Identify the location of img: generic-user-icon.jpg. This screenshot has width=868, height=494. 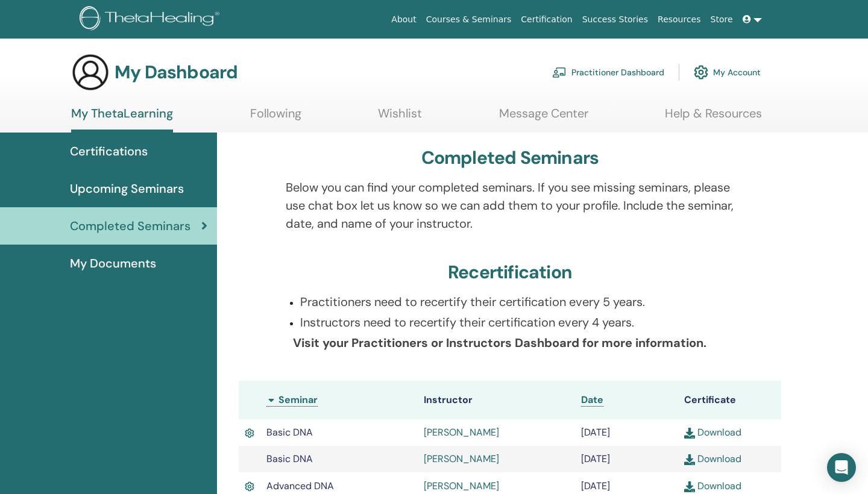
(90, 72).